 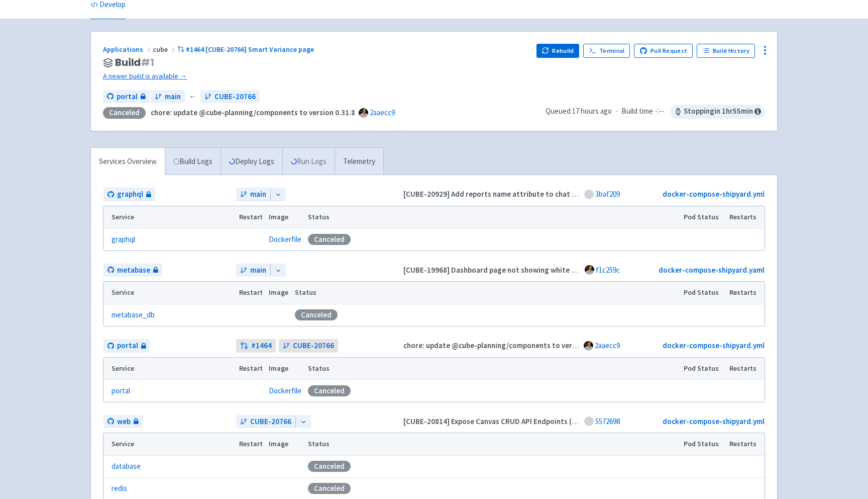 What do you see at coordinates (126, 466) in the screenshot?
I see `a: database` at bounding box center [126, 466].